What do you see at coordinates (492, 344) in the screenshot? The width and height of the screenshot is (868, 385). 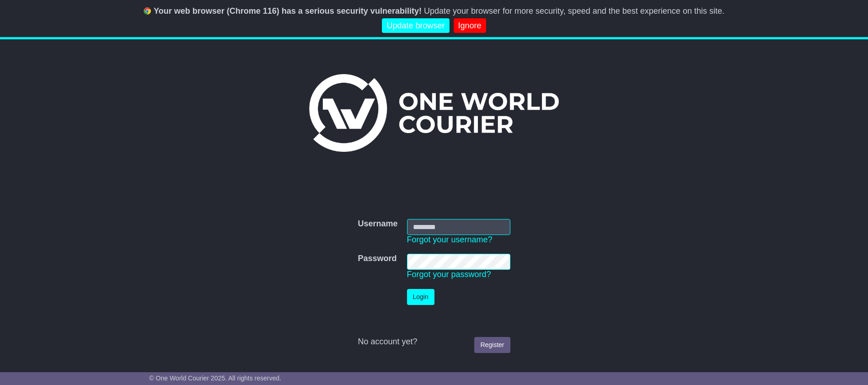 I see `a: Register` at bounding box center [492, 344].